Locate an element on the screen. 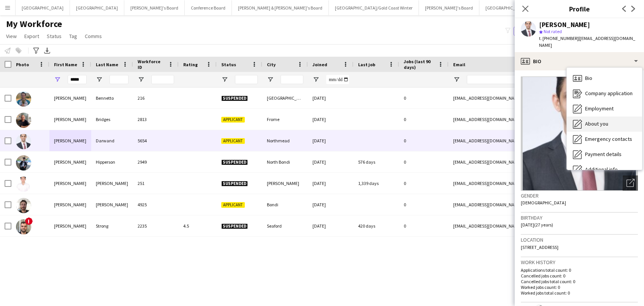  span: Additional info is located at coordinates (602, 169).